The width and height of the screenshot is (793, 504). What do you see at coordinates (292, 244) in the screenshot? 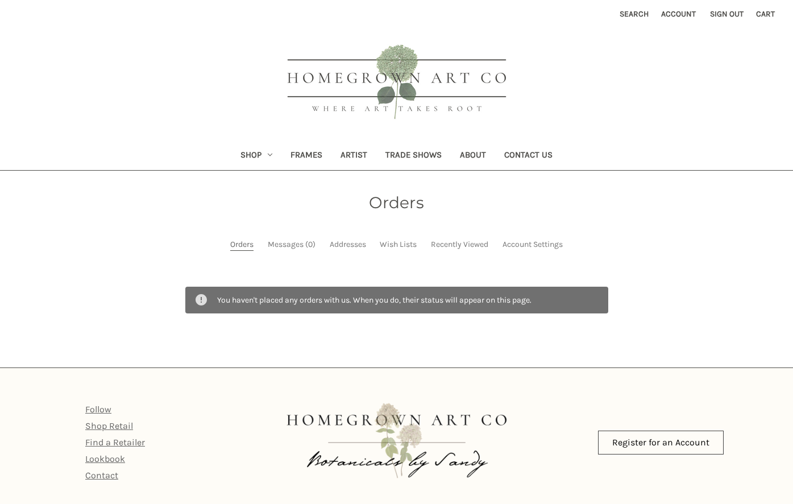
I see `a: Messages (0)` at bounding box center [292, 244].